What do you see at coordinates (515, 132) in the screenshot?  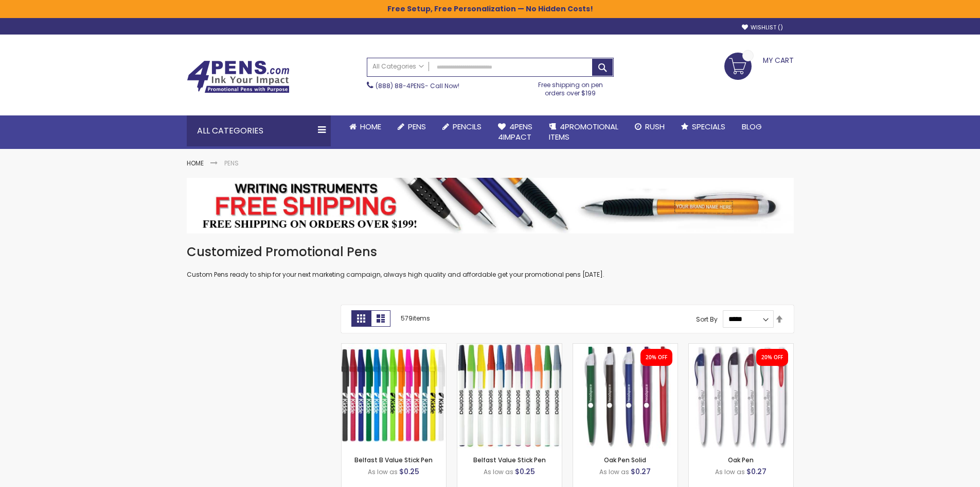 I see `a: 4Pens4impact` at bounding box center [515, 132].